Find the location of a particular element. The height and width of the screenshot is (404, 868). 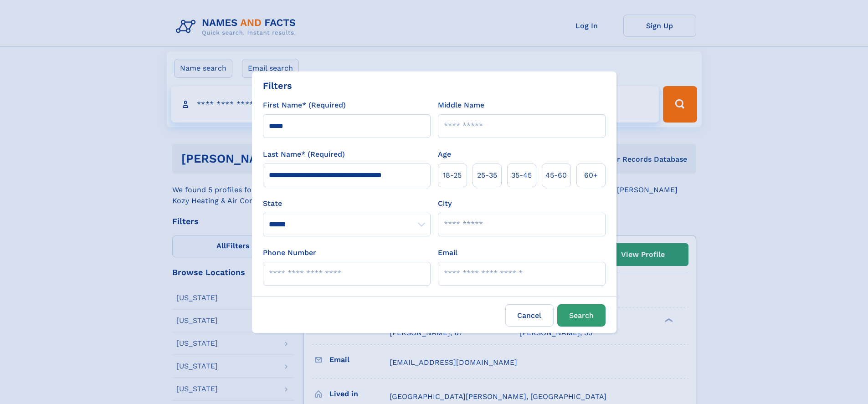

label: Middle Name is located at coordinates (461, 105).